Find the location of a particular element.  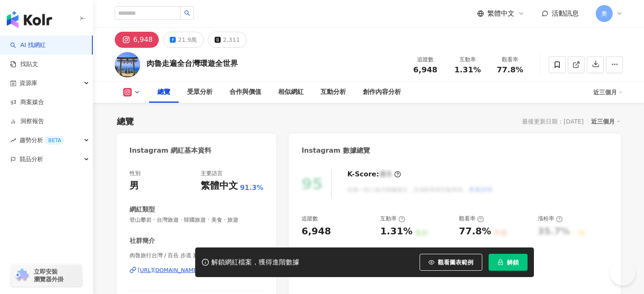

span: 趨勢分析 is located at coordinates (42, 140).